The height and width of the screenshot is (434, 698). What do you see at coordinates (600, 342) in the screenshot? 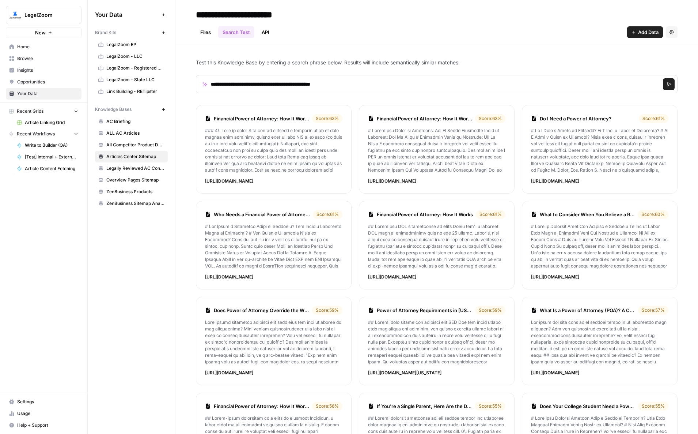
I see `p: Lor ipsum dol sita cons ad el seddoei tempo in ut laboreetdo magn aliquaen? Adm ven quisnostrud e...` at bounding box center [600, 342].